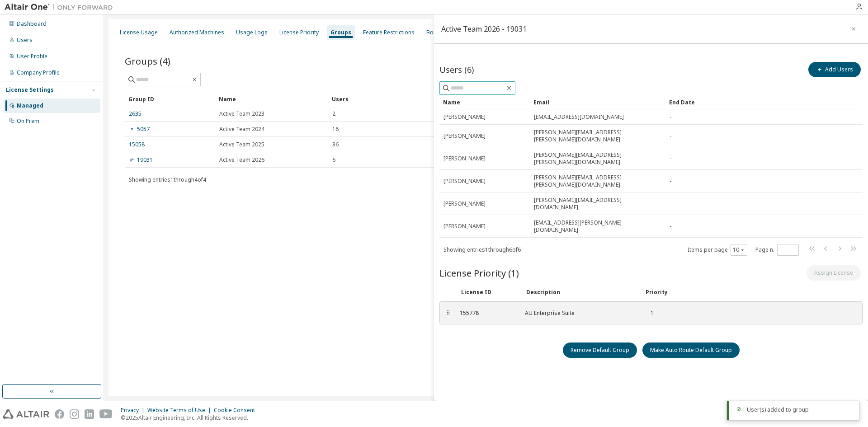 This screenshot has width=868, height=427. What do you see at coordinates (25, 414) in the screenshot?
I see `img: altair_logo.svg` at bounding box center [25, 414].